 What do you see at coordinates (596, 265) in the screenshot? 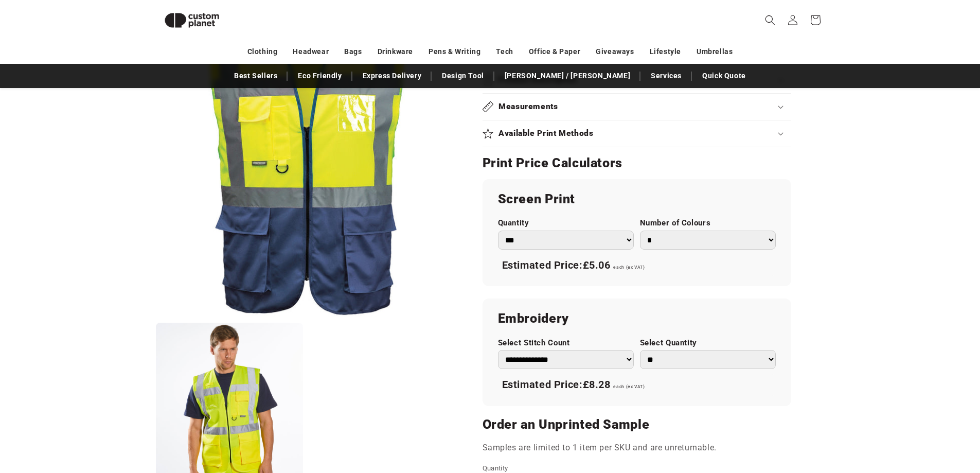
I see `span: £5.06` at bounding box center [596, 265].